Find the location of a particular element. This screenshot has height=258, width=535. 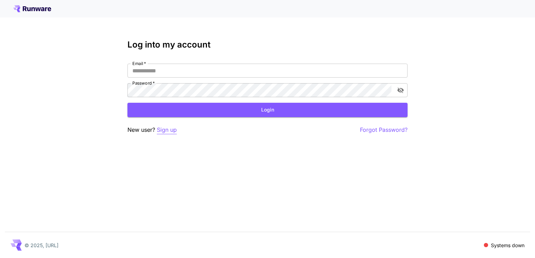

p: Systems down is located at coordinates (508, 245).